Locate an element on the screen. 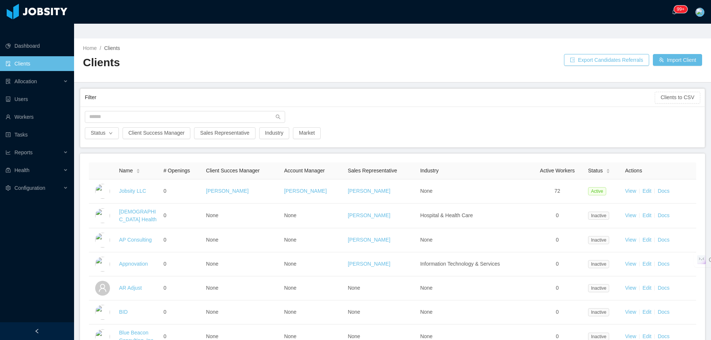 The width and height of the screenshot is (711, 340). td: 72 is located at coordinates (558, 192).